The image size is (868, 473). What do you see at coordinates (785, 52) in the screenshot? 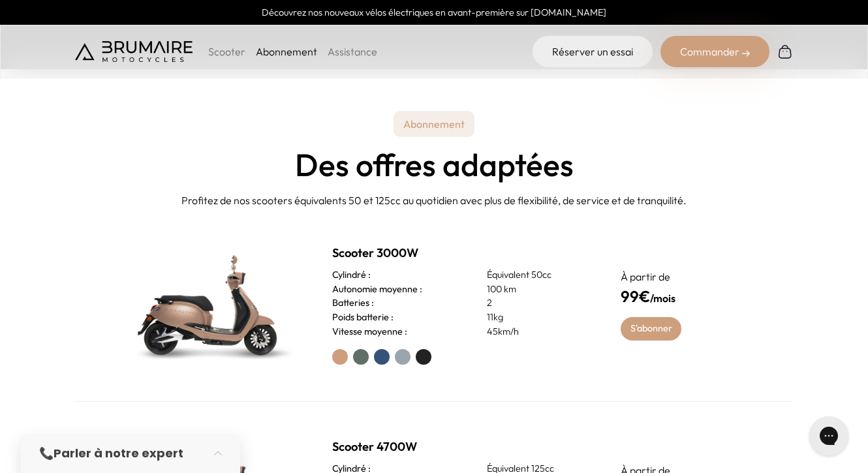
I see `img: Panier` at bounding box center [785, 52].